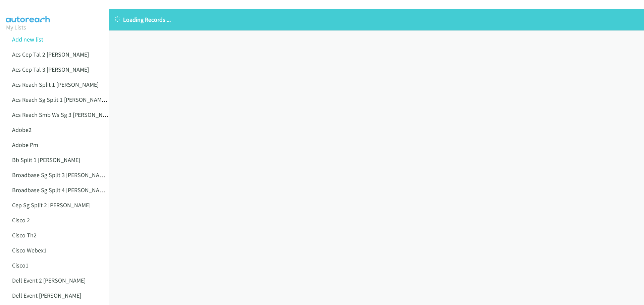 The height and width of the screenshot is (305, 644). I want to click on a: Add new list, so click(28, 39).